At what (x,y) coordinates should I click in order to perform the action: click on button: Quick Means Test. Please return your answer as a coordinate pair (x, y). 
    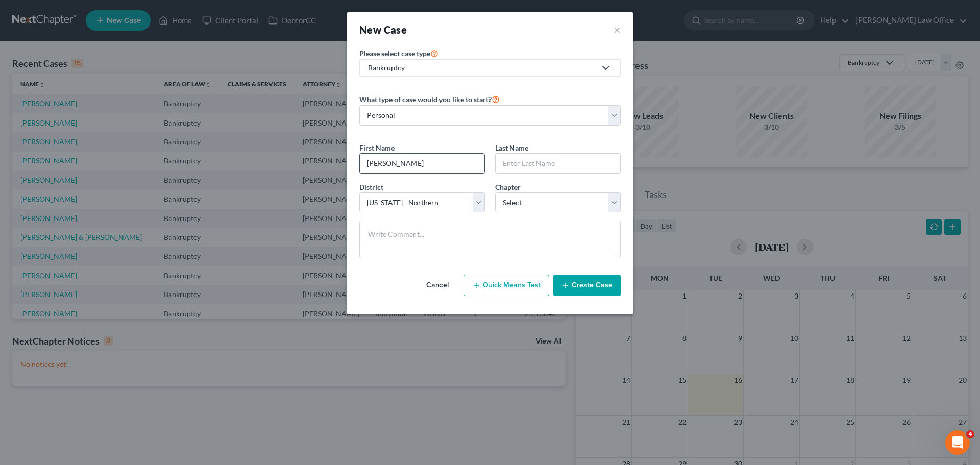
    Looking at the image, I should click on (506, 285).